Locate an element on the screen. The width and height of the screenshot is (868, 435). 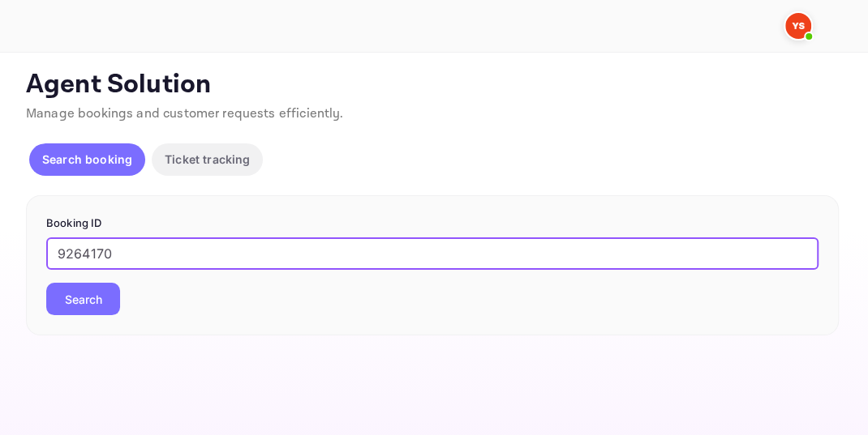
input: Enter Booking ID (e.g., 63782194) is located at coordinates (433, 254).